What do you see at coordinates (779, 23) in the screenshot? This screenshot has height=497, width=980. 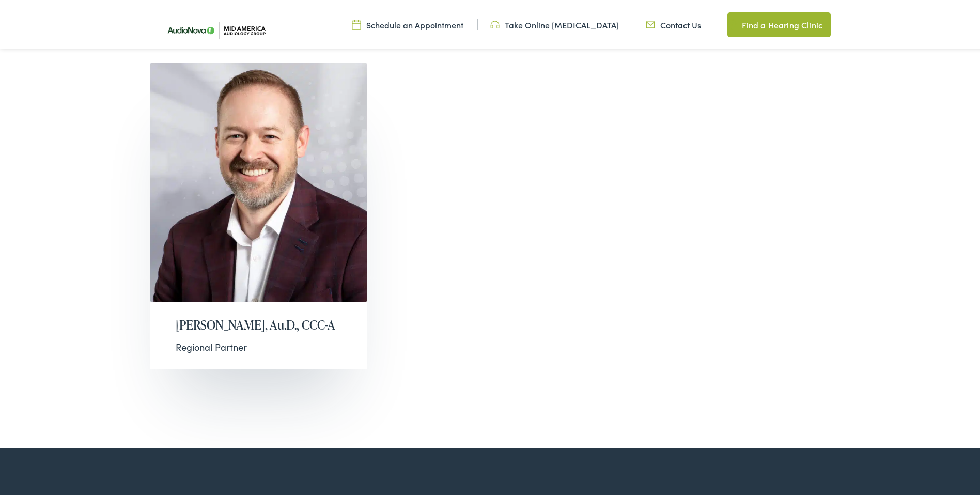 I see `a: Find a Hearing Clinic` at bounding box center [779, 23].